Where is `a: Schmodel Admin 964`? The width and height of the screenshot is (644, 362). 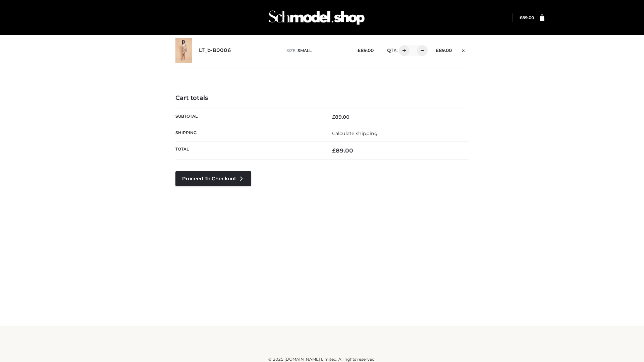
a: Schmodel Admin 964 is located at coordinates (316, 17).